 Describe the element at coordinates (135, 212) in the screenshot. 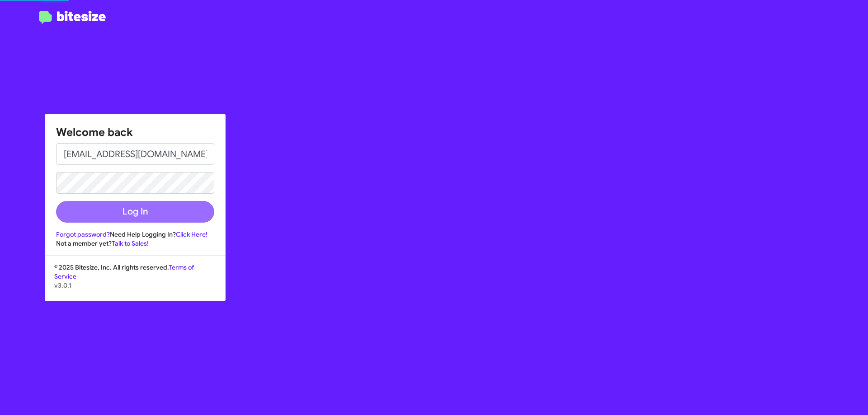

I see `button: Log In` at that location.